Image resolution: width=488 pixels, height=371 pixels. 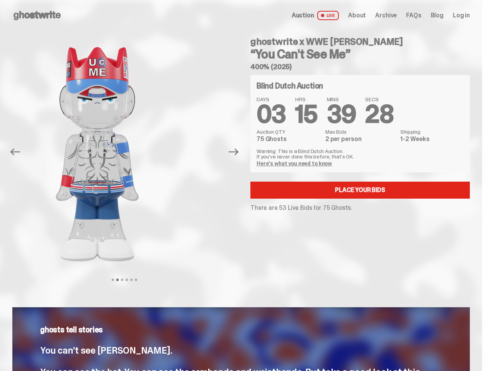 What do you see at coordinates (15, 152) in the screenshot?
I see `button: Previous` at bounding box center [15, 152].